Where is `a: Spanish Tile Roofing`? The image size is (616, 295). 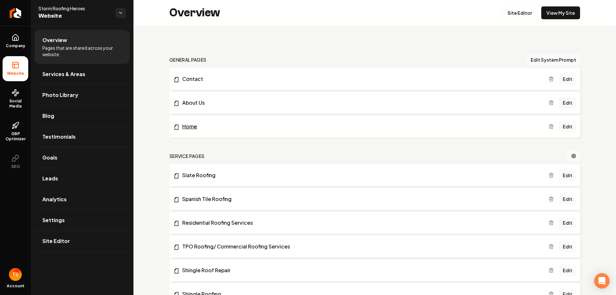
a: Spanish Tile Roofing is located at coordinates (361, 199).